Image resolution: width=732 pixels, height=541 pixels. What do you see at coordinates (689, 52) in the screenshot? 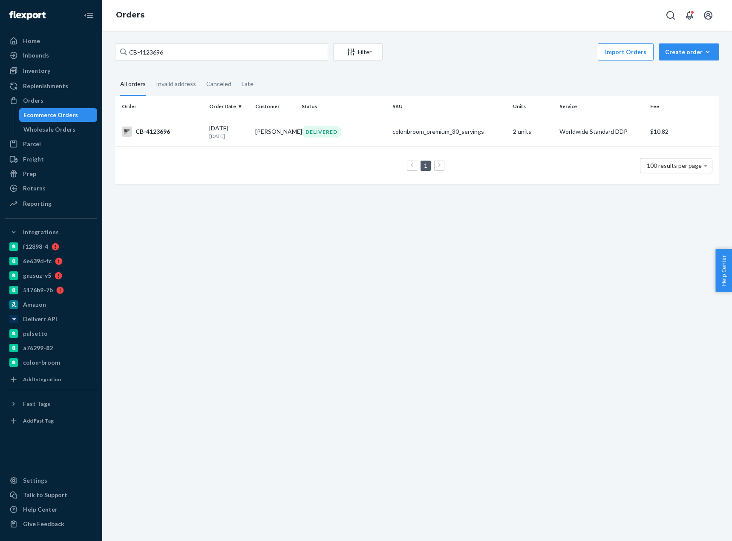
I see `div: Create order` at bounding box center [689, 52].